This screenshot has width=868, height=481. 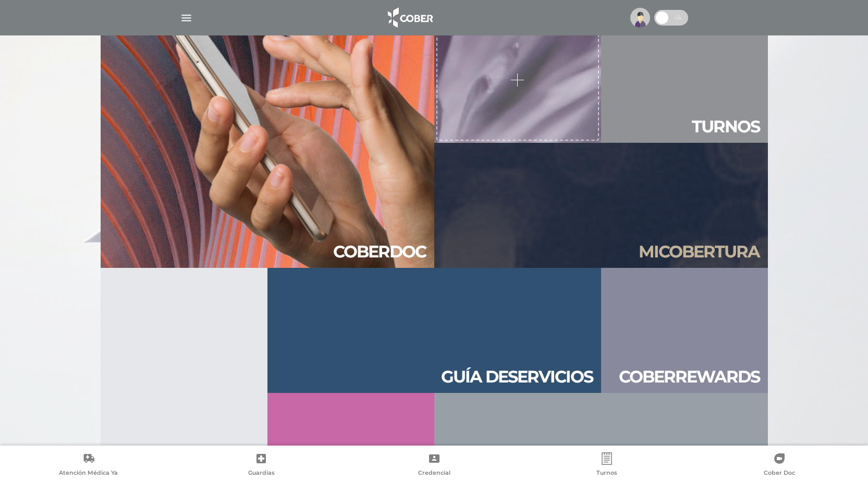 I want to click on a: Credencial, so click(x=434, y=466).